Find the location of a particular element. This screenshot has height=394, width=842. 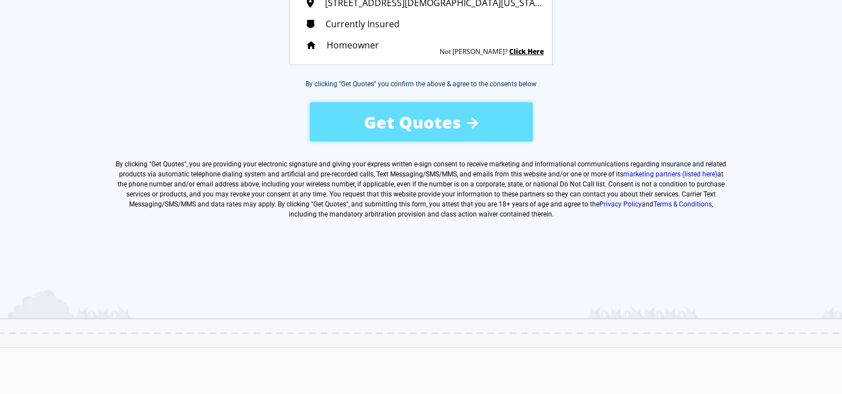

a: Terms & Conditions is located at coordinates (682, 204).